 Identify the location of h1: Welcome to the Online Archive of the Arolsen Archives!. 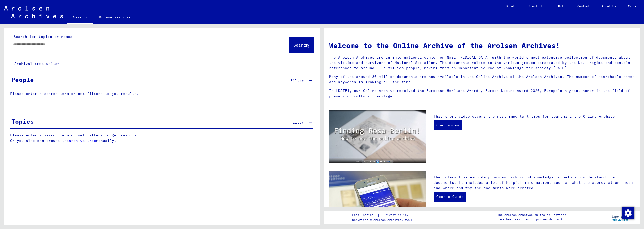
(482, 46).